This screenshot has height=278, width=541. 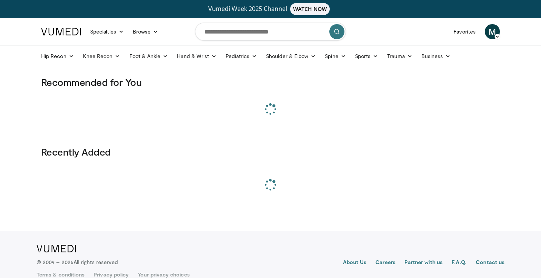 I want to click on a: Partner with us, so click(x=423, y=263).